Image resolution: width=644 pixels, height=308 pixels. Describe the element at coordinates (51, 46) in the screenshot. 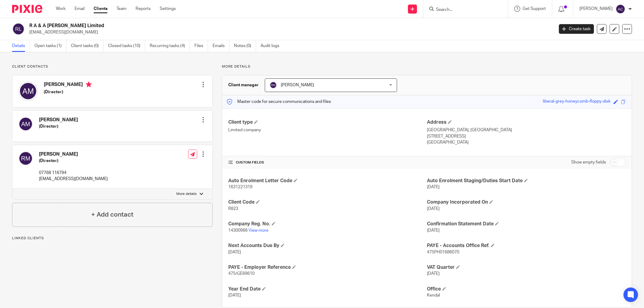

I see `a: Open tasks (1)` at that location.